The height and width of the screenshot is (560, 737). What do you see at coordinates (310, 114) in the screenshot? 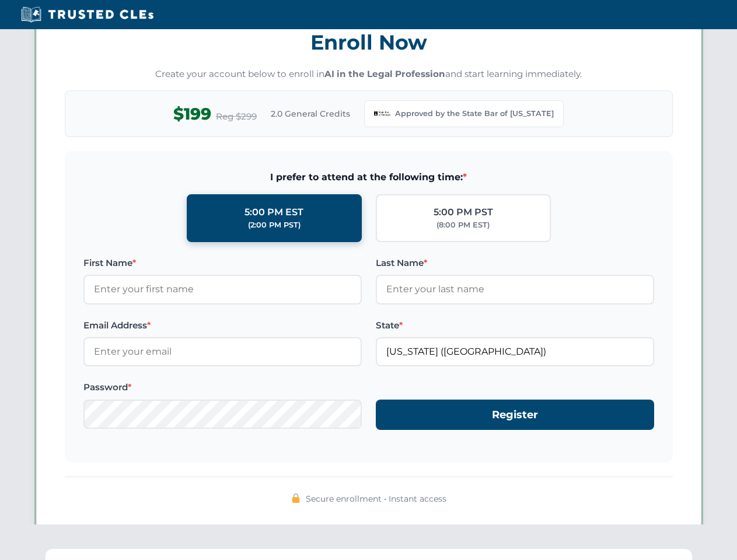
I see `span: 2.0 General Credits` at bounding box center [310, 114].